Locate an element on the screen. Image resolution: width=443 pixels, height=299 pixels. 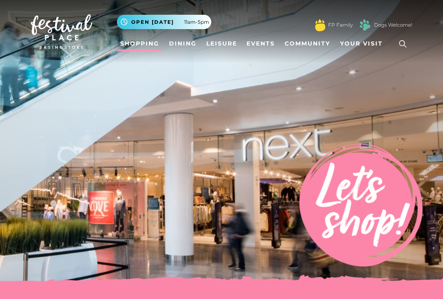
a: Events is located at coordinates (261, 43).